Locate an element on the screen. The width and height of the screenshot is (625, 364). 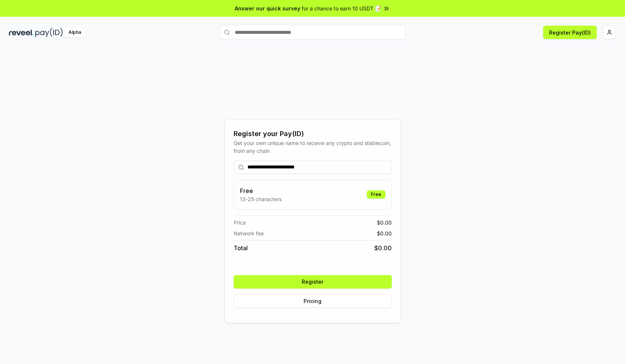
p: 13-25 characters is located at coordinates (261, 199).